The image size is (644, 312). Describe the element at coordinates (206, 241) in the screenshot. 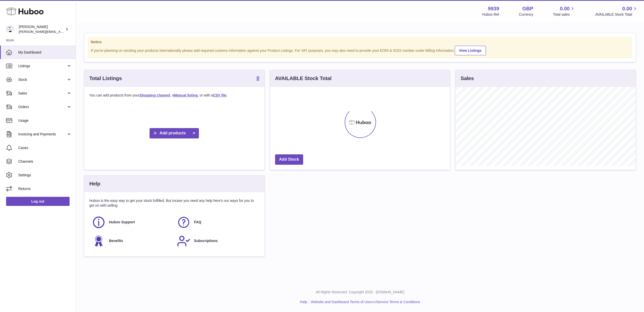

I see `span: Subscriptions` at that location.